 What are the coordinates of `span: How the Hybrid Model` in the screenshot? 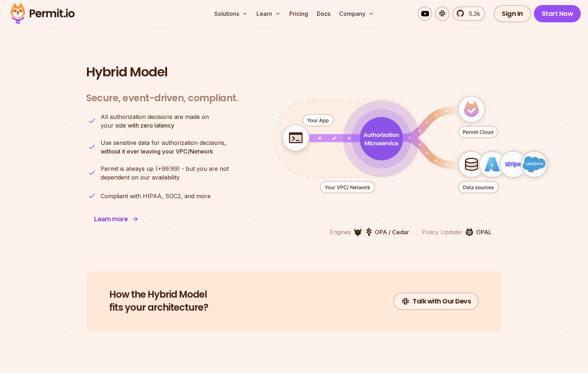 It's located at (159, 295).